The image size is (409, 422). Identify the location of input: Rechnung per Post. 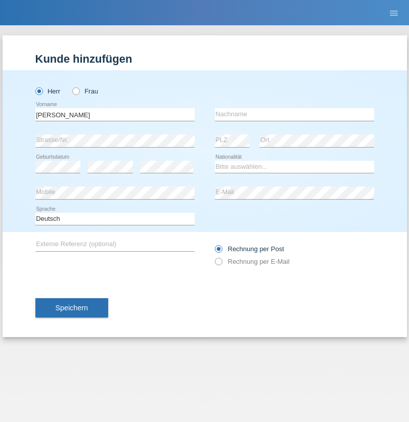
(218, 251).